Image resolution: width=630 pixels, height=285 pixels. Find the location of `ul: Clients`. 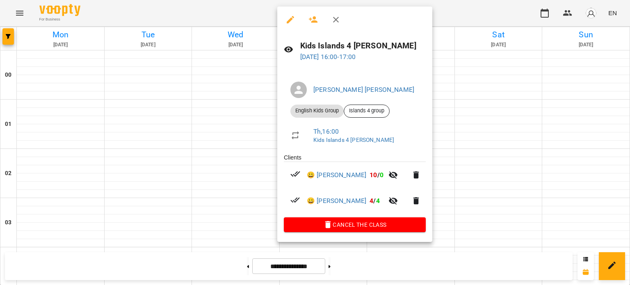

ul: Clients is located at coordinates (355, 185).